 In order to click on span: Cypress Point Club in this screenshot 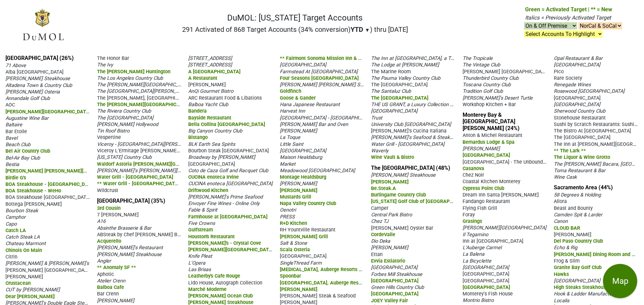, I will do `click(483, 188)`.